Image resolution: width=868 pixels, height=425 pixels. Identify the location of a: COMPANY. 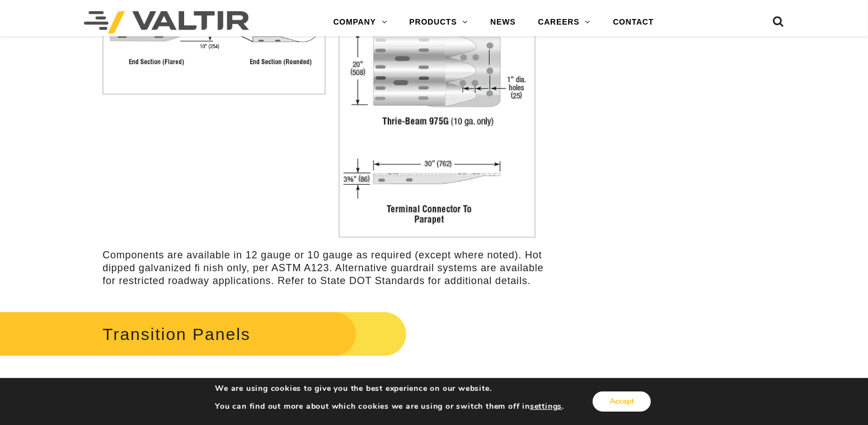
(360, 23).